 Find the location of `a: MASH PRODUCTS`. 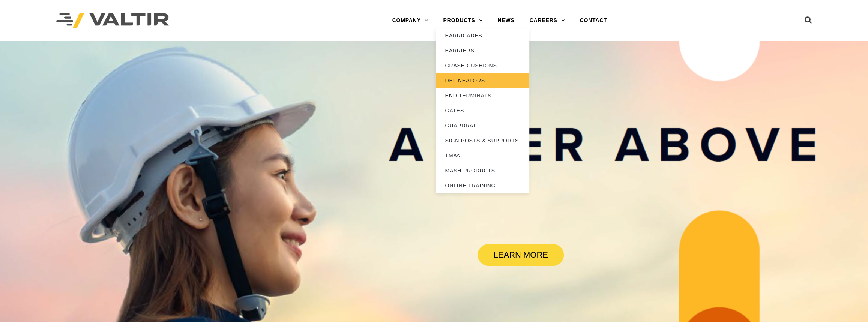

a: MASH PRODUCTS is located at coordinates (482, 171).